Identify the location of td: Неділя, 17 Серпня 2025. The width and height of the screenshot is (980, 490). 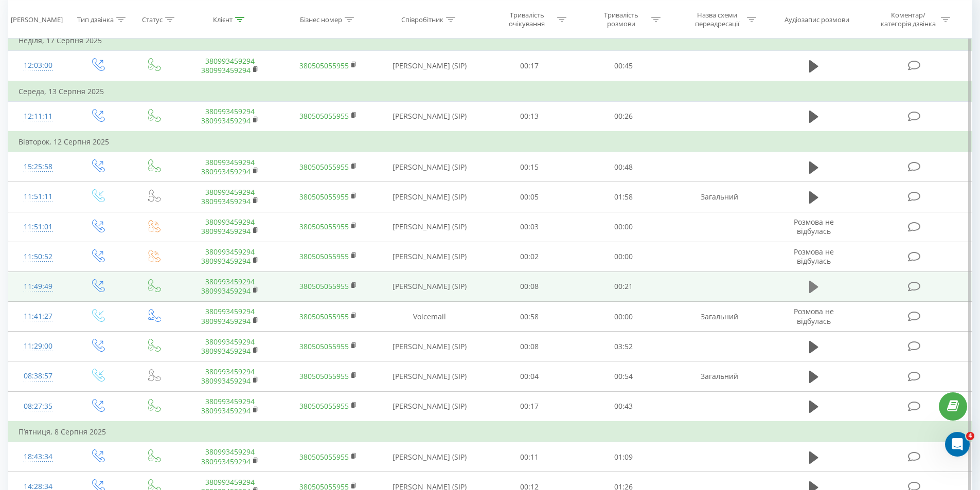
(490, 41).